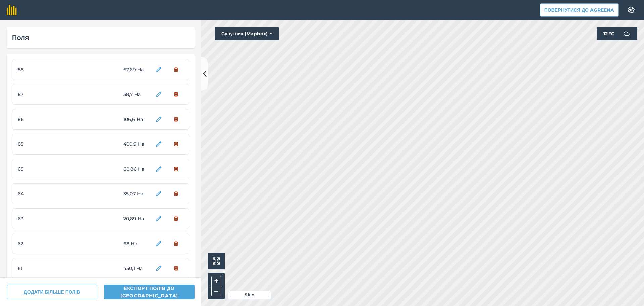 The image size is (644, 306). Describe the element at coordinates (627, 33) in the screenshot. I see `img: svg+xml;base64,PD94bWwgdmVyc2lvbj0iMS4wIiBlbmNvZGluZz0idXRmLTgiPz4KPCEtLSBHZW5lcmF0b3I6IEFkb2JlIE...` at that location.